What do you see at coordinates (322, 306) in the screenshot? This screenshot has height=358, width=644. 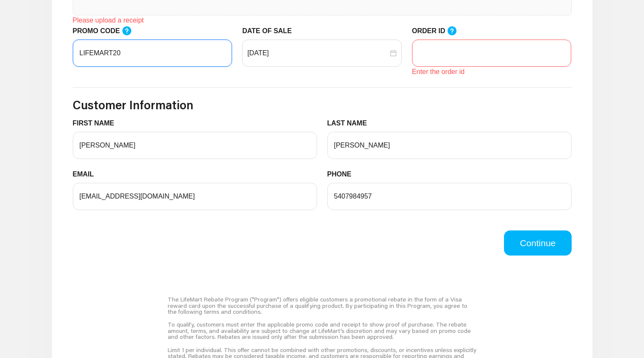 I see `div: The LifeMart Rebate Program ("Program") offers eligible customers a promotional rebate in the for...` at bounding box center [322, 306].